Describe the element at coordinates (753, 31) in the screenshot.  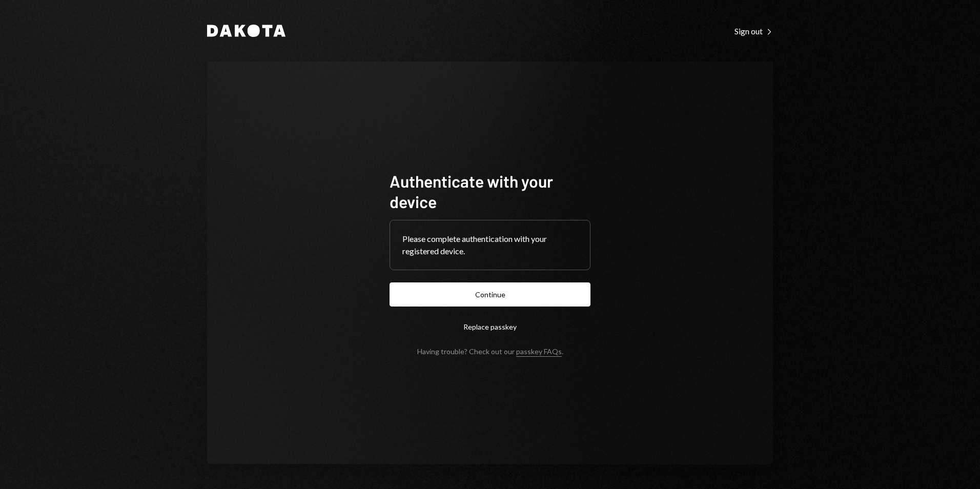
I see `a: Sign out` at that location.